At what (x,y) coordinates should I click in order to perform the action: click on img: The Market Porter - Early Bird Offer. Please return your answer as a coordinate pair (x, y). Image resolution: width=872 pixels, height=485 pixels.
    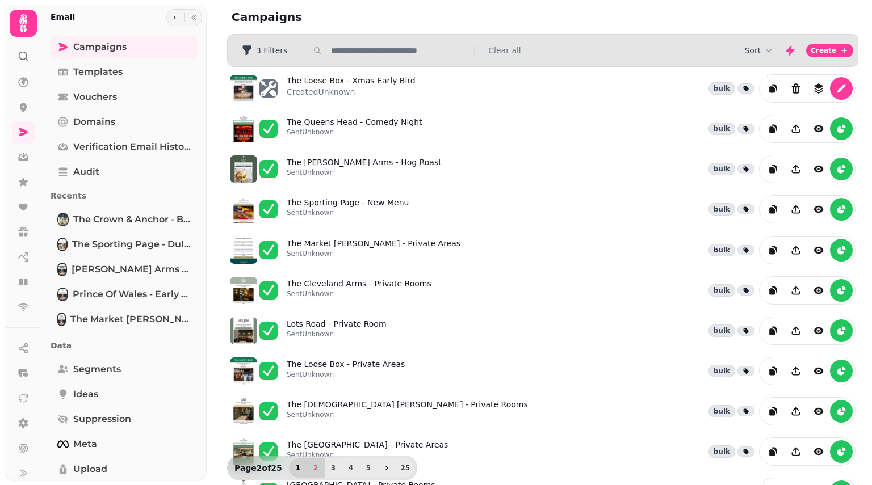
    Looking at the image, I should click on (61, 320).